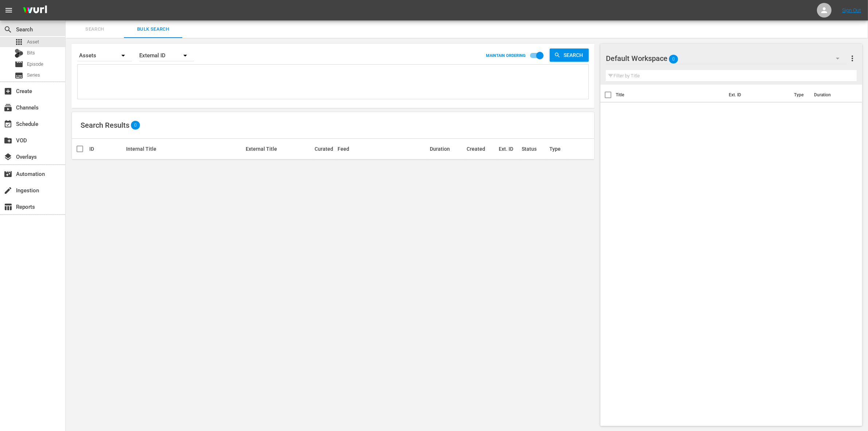 This screenshot has height=431, width=868. What do you see at coordinates (800, 95) in the screenshot?
I see `th: Type` at bounding box center [800, 95].